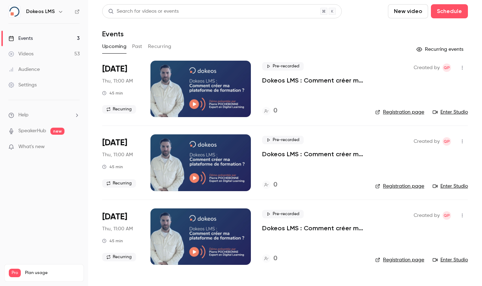 The height and width of the screenshot is (286, 482). What do you see at coordinates (21, 54) in the screenshot?
I see `div: Videos` at bounding box center [21, 54].